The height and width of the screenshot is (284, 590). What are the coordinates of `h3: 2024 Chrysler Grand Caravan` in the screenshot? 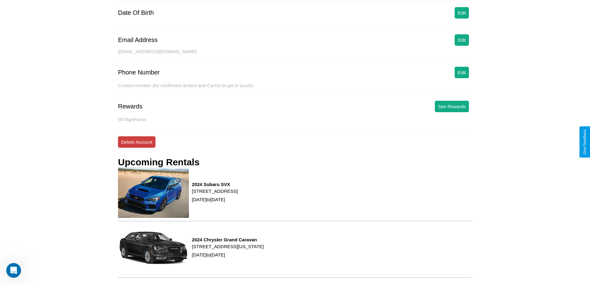 It's located at (228, 240).